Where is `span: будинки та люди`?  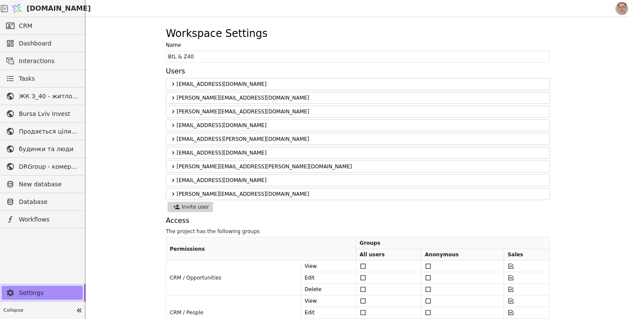 span: будинки та люди is located at coordinates (48, 149).